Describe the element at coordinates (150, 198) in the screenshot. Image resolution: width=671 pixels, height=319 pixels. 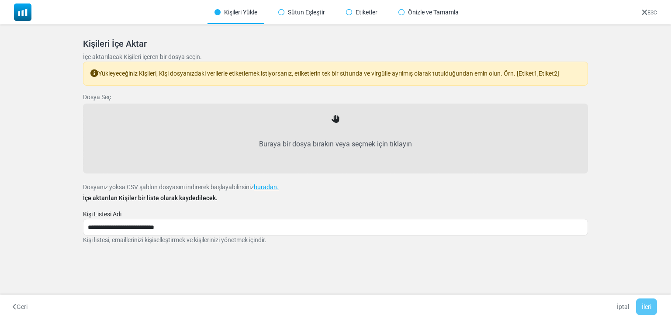
I see `label: İçe aktarılan Kişiler bir liste olarak kaydedilecek.` at that location.